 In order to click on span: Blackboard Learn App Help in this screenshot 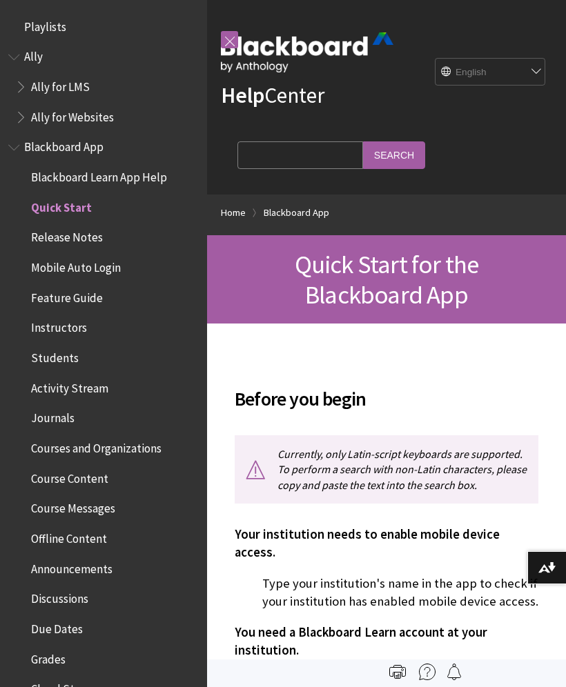, I will do `click(99, 175)`.